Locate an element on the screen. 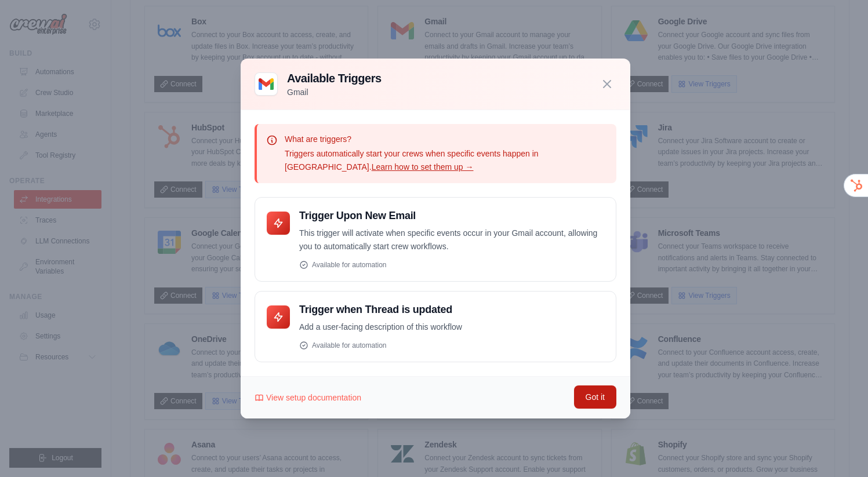 The width and height of the screenshot is (868, 477). p: This trigger will activate when specific events occur in your Gmail account, allowing you to auto... is located at coordinates (452, 240).